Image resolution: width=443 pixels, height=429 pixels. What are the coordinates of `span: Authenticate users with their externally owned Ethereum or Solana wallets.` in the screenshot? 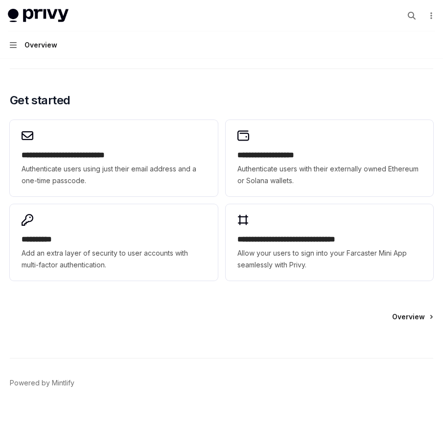 It's located at (329, 175).